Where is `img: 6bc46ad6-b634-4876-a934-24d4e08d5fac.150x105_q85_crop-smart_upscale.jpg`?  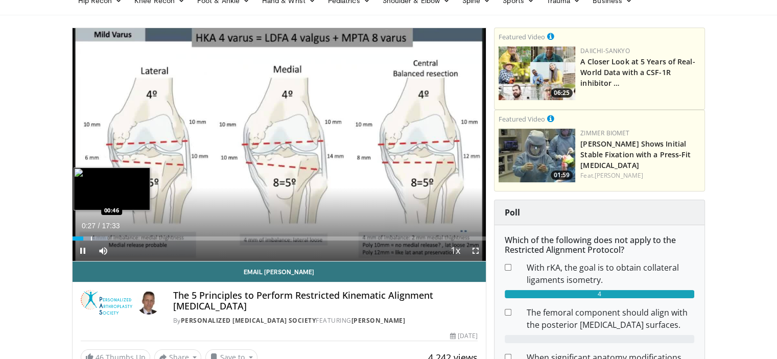 img: 6bc46ad6-b634-4876-a934-24d4e08d5fac.150x105_q85_crop-smart_upscale.jpg is located at coordinates (537, 155).